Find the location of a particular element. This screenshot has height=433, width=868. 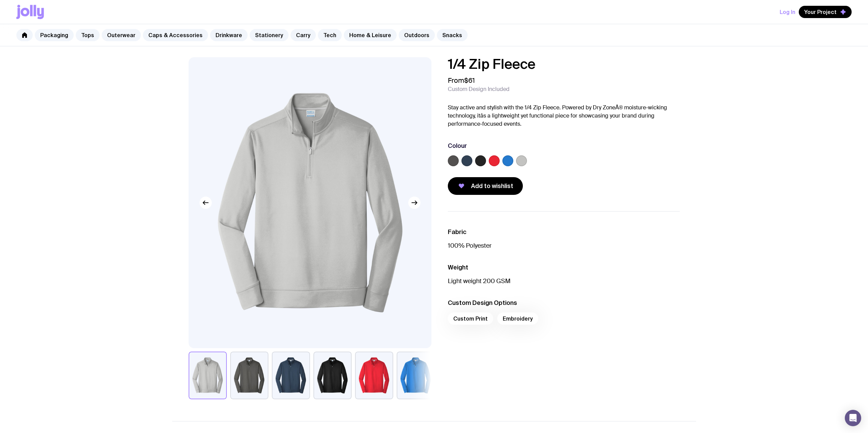

h3: Custom Design Options is located at coordinates (564, 303).